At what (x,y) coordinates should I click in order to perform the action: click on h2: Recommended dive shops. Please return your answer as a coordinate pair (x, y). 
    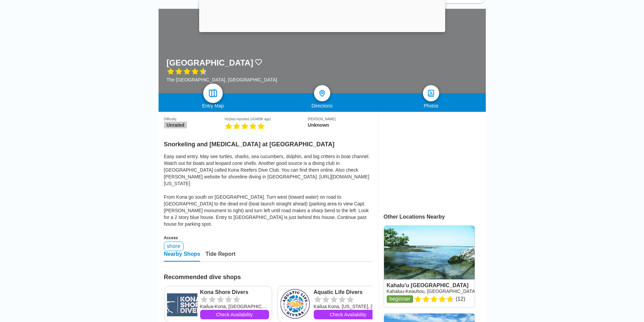
    Looking at the image, I should click on (268, 275).